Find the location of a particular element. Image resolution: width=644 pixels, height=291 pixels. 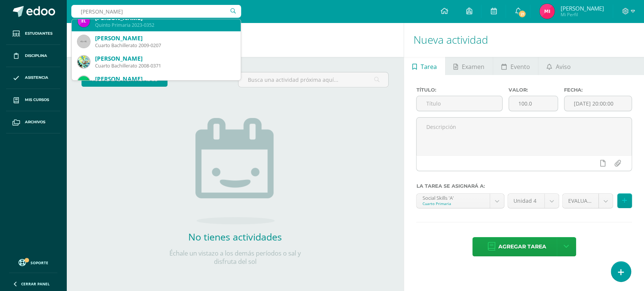

span: Estudiantes is located at coordinates (38, 33).